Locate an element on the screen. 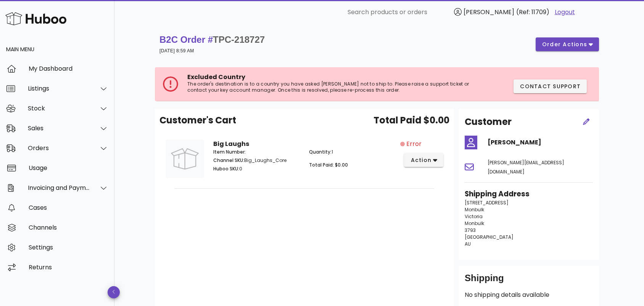  span: Item Number: is located at coordinates (230, 152).